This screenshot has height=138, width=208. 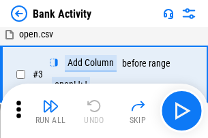 What do you see at coordinates (36, 34) in the screenshot?
I see `span: open.csv` at bounding box center [36, 34].